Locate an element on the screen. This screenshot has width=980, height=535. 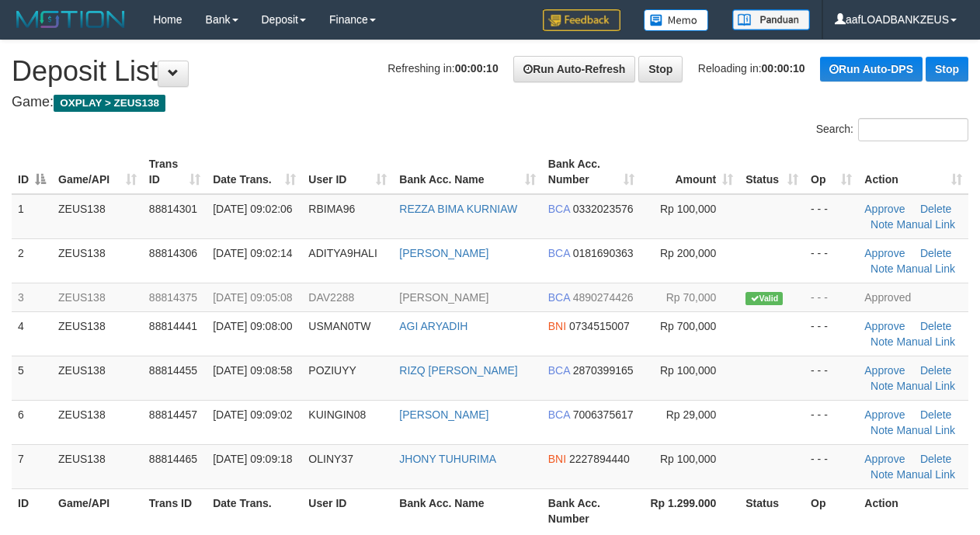
span: Copy 0181690363 to clipboard is located at coordinates (603, 253).